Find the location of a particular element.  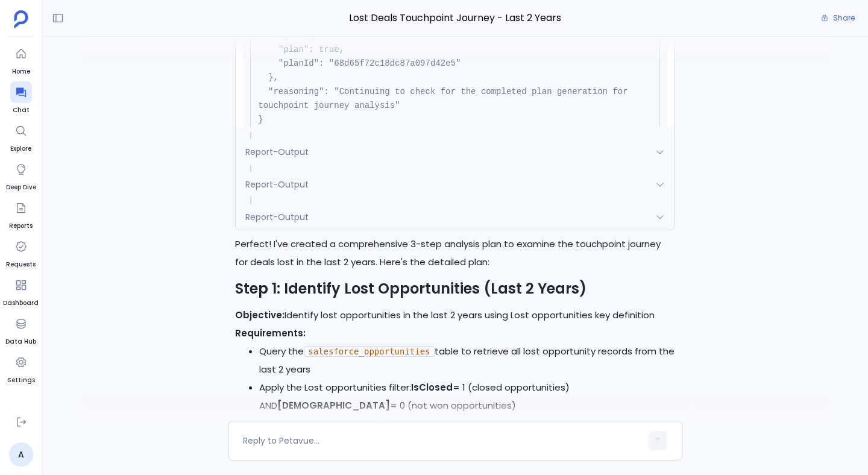

img: petavue logo is located at coordinates (21, 19).